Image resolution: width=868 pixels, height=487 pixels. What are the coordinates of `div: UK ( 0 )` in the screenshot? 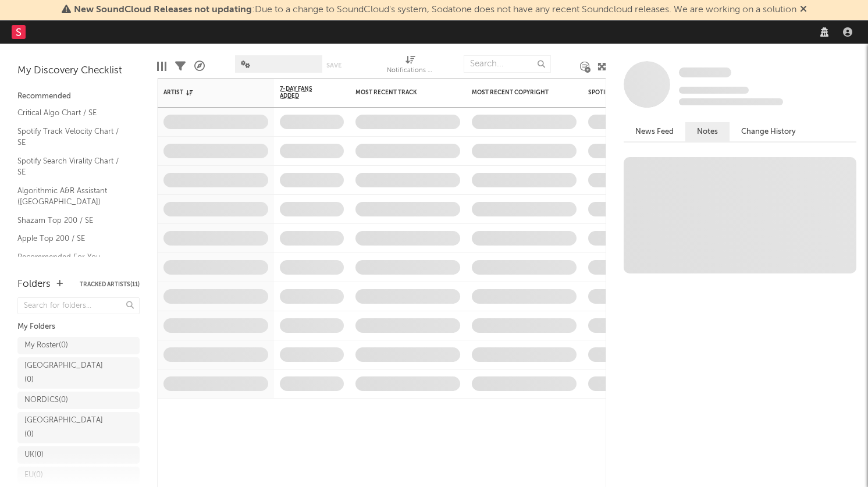 It's located at (34, 455).